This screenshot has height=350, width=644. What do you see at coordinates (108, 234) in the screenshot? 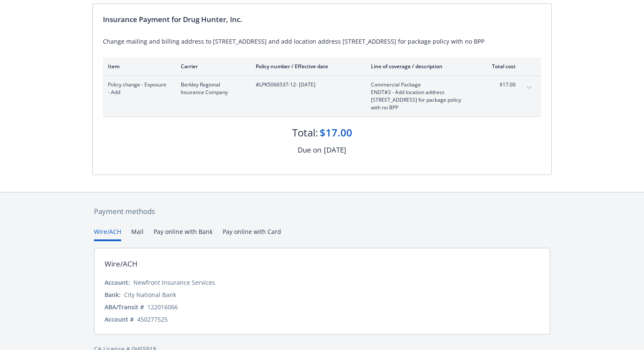
I see `button: Wire/ACH` at bounding box center [108, 234].